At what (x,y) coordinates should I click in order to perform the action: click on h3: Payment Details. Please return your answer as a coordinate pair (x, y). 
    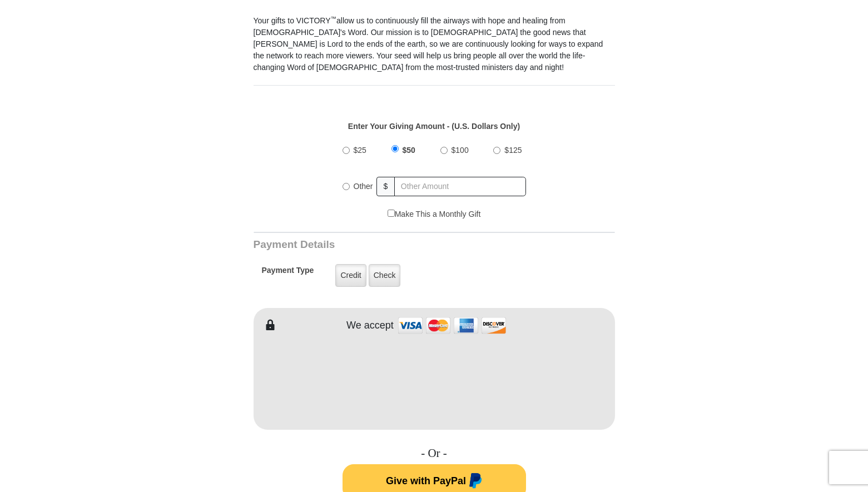
    Looking at the image, I should click on (396, 244).